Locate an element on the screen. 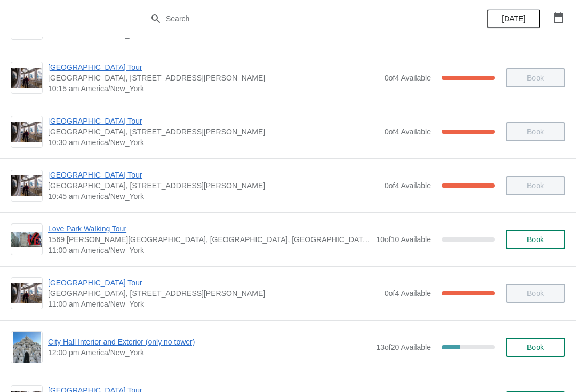 The image size is (576, 392). span: 10 of 10 Available is located at coordinates (403, 240).